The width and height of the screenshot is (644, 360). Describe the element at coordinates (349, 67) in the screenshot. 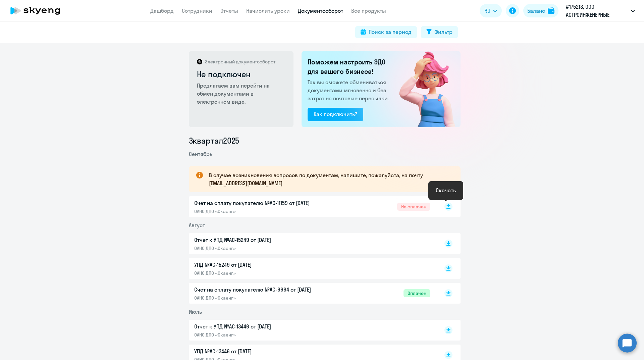

I see `h2: Поможем настроить ЭДО для вашего бизнеса!` at that location.